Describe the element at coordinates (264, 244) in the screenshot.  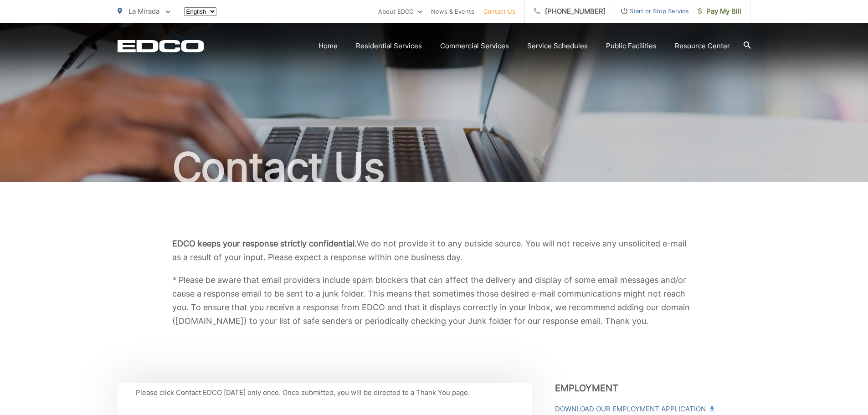
I see `b: EDCO keeps your response strictly confidential.` at that location.